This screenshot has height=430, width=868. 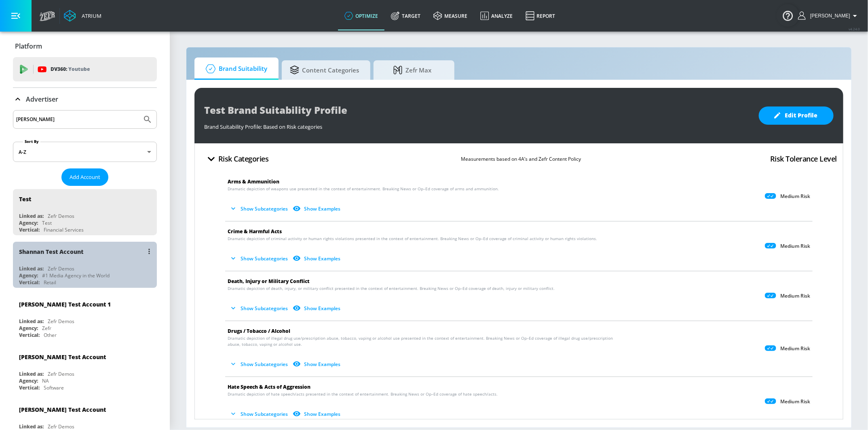 What do you see at coordinates (829, 16) in the screenshot?
I see `span: login as: veronica.hernandez@zefr.com` at bounding box center [829, 16].